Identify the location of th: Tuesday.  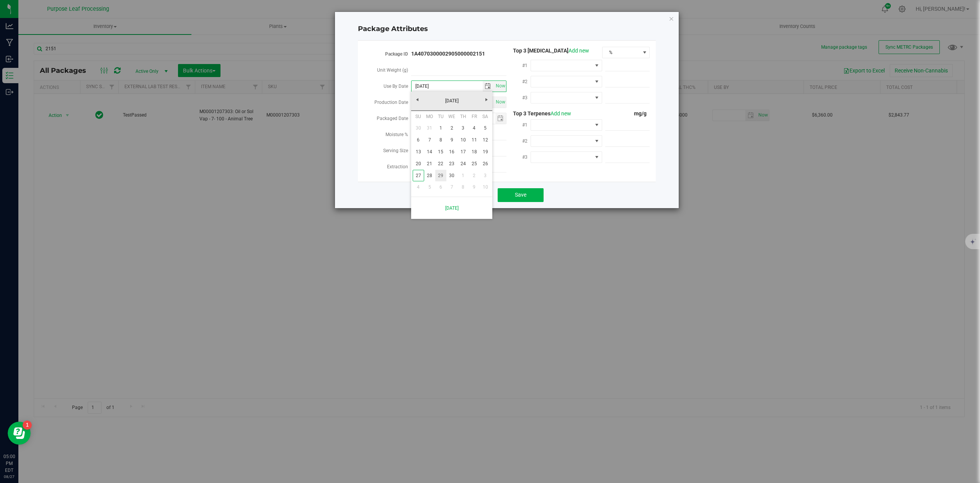
(441, 117).